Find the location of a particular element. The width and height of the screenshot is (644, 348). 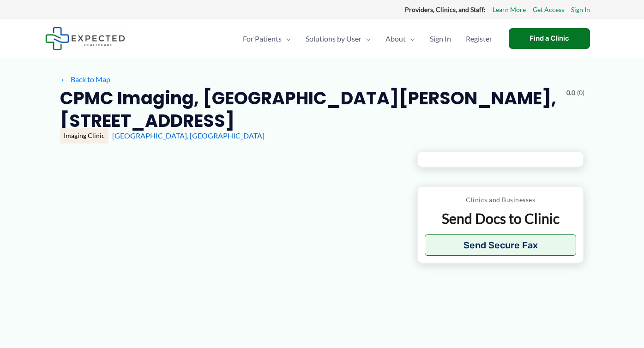

strong: Providers, Clinics, and Staff: is located at coordinates (445, 9).